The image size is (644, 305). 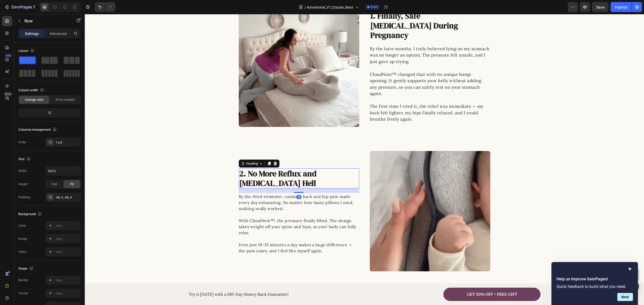 I want to click on span: Advertorial_V1_Claude_Nest, so click(x=330, y=7).